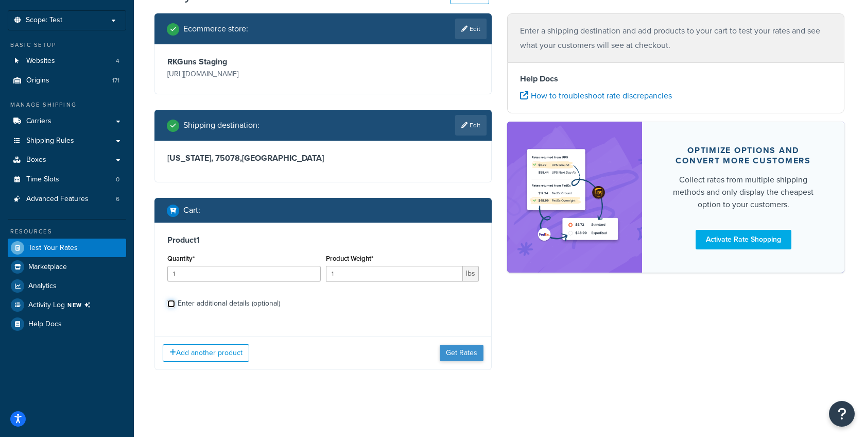 The height and width of the screenshot is (437, 865). What do you see at coordinates (67, 121) in the screenshot?
I see `a: Carriers` at bounding box center [67, 121].